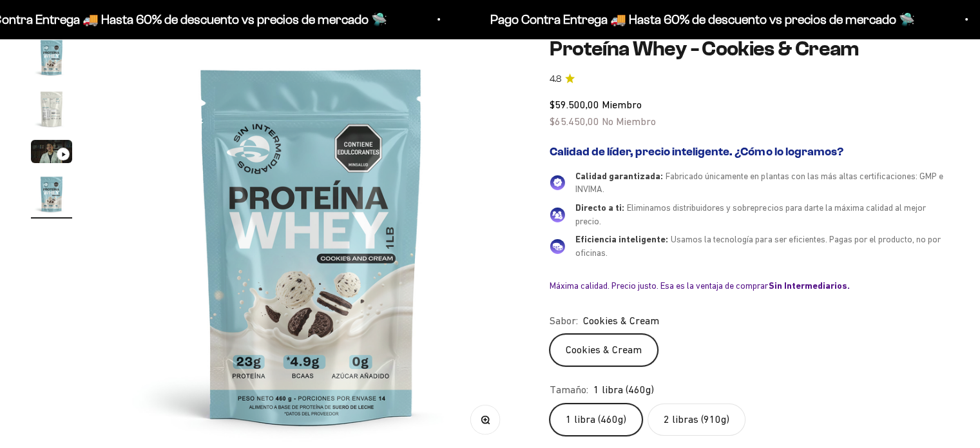 This screenshot has width=980, height=448. Describe the element at coordinates (569, 390) in the screenshot. I see `legend: Tamaño:` at that location.